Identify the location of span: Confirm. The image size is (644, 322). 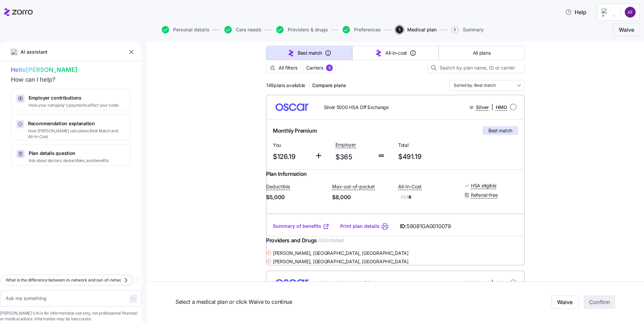
(600, 302).